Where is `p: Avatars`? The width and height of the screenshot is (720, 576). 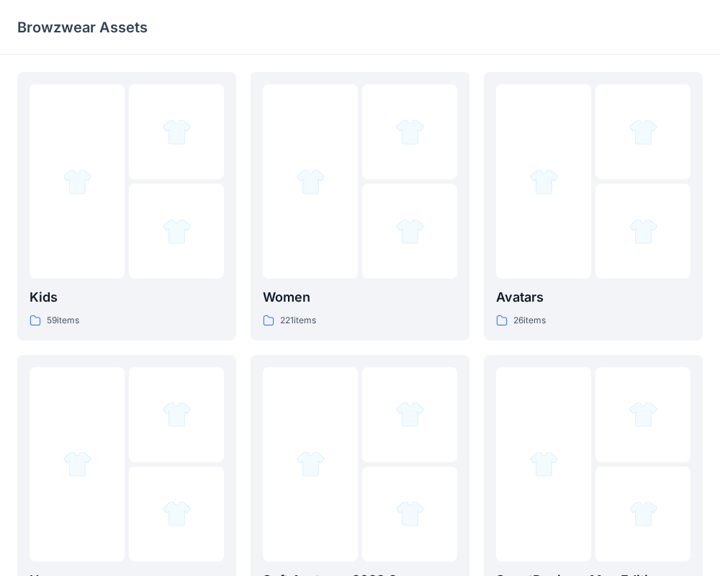
p: Avatars is located at coordinates (593, 297).